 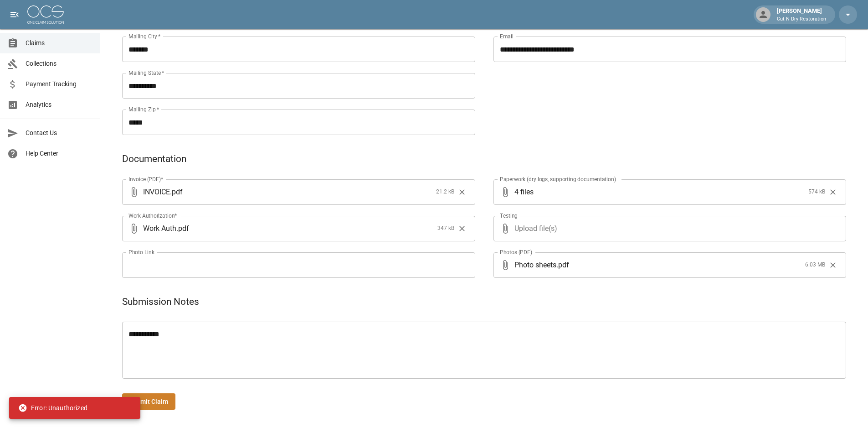 What do you see at coordinates (146, 73) in the screenshot?
I see `label: Mailing State` at bounding box center [146, 73].